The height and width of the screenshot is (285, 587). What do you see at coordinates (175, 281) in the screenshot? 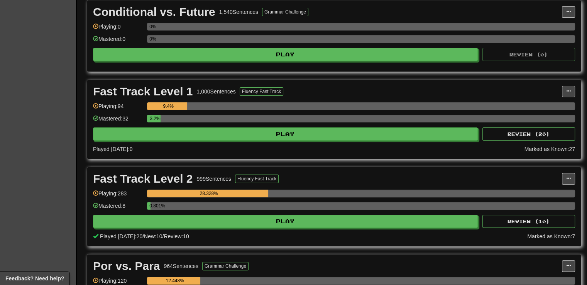
I see `div: 12.448%` at bounding box center [175, 281].